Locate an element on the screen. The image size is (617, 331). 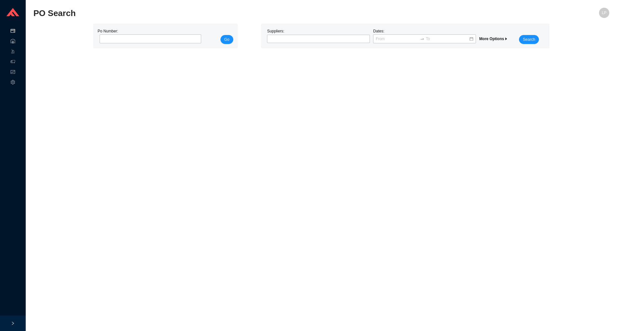
span: Go is located at coordinates (227, 40).